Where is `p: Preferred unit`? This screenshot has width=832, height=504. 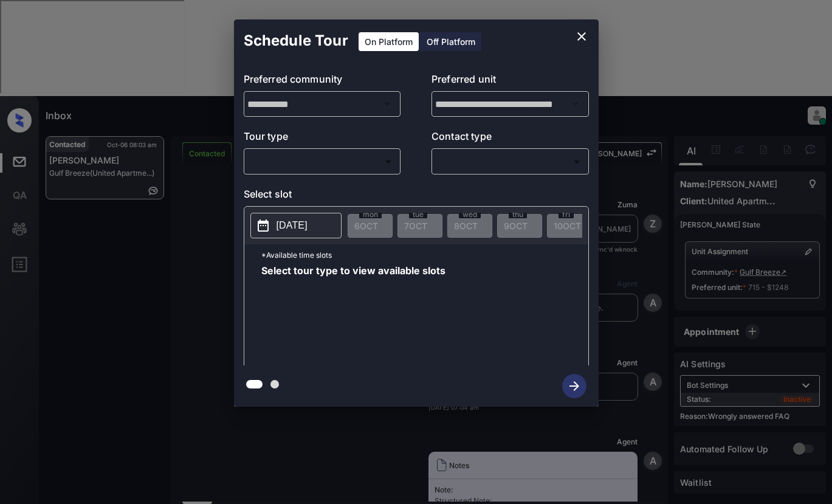 p: Preferred unit is located at coordinates (510, 81).